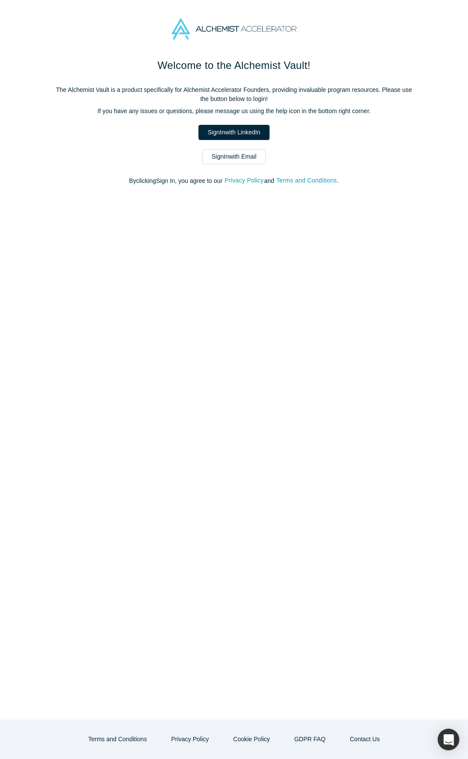  What do you see at coordinates (234, 94) in the screenshot?
I see `p: The Alchemist Vault is a product specifically for Alchemist Accelerator Founders, providing inval...` at bounding box center [234, 94].